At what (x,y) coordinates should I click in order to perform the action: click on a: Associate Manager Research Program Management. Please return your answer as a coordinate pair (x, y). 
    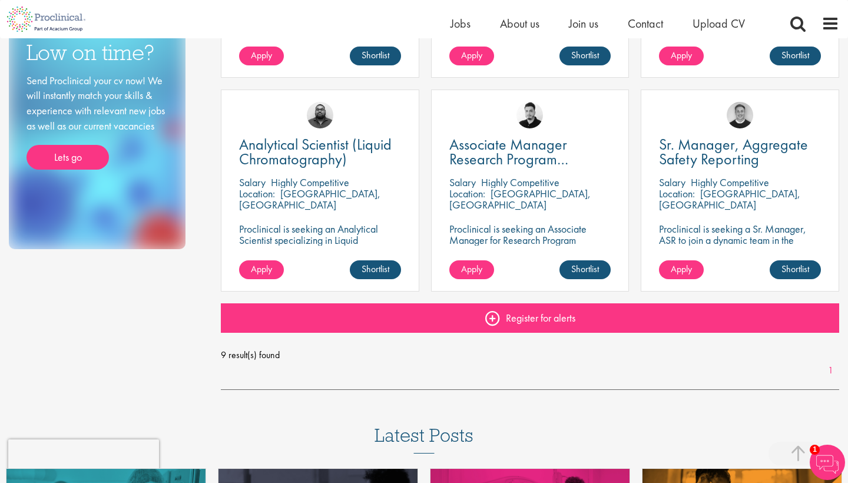
    Looking at the image, I should click on (530, 152).